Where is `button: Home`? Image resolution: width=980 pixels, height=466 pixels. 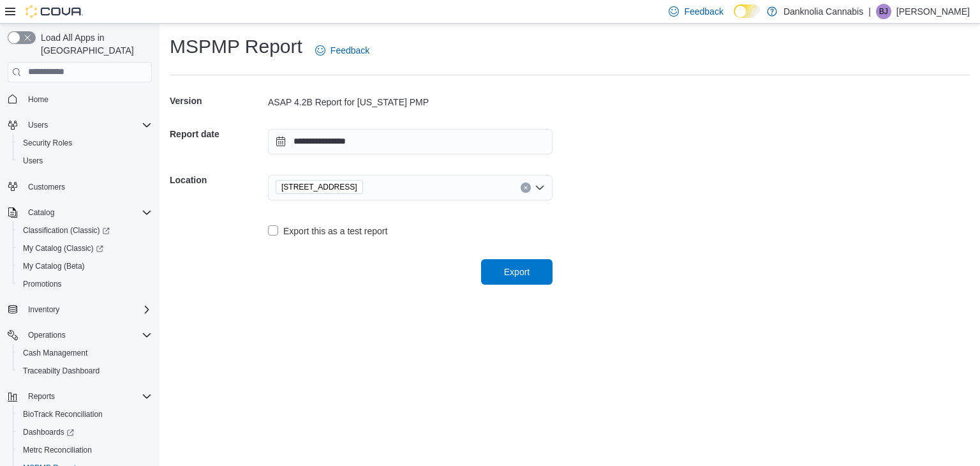
button: Home is located at coordinates (80, 99).